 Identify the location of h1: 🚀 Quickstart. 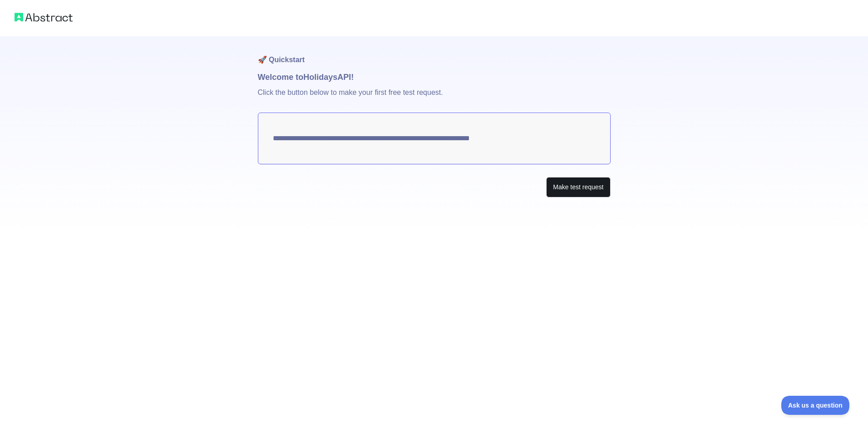
(434, 54).